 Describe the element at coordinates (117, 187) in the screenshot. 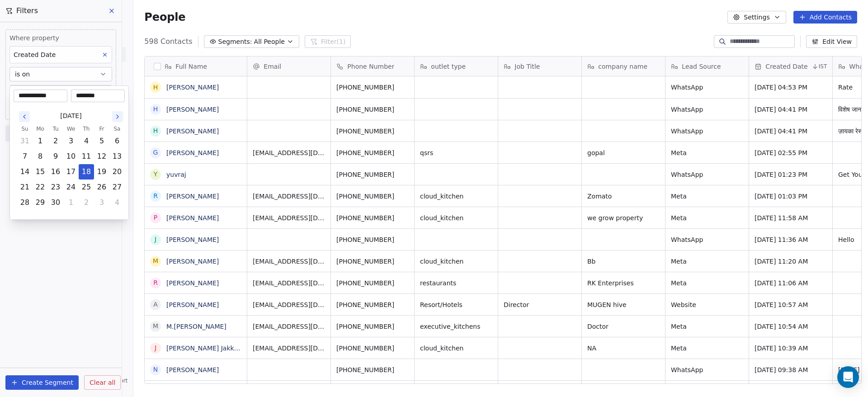

I see `button: Saturday, September 27th, 2025` at that location.